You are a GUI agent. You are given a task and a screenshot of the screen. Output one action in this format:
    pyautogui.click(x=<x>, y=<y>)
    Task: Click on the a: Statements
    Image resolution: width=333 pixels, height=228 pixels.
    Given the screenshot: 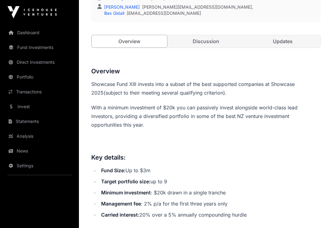 What is the action you would take?
    pyautogui.click(x=39, y=121)
    